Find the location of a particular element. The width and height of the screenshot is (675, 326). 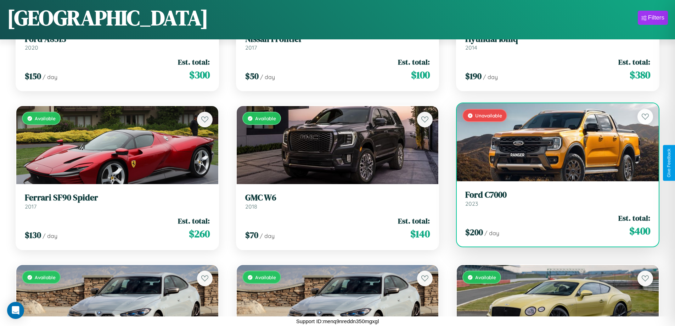

button: Filters is located at coordinates (653, 18).